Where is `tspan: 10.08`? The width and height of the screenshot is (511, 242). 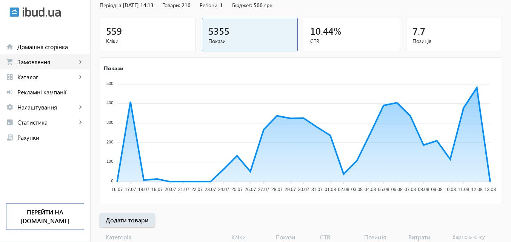
tspan: 10.08 is located at coordinates (450, 189).